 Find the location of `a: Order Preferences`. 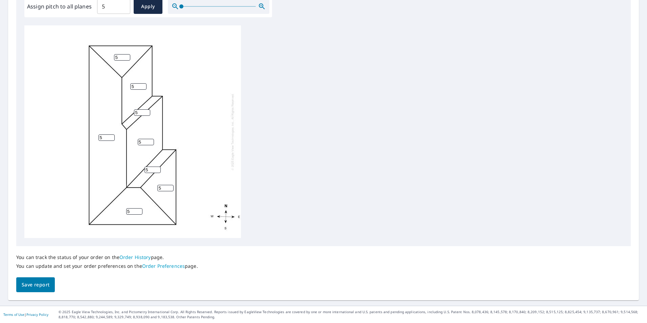

a: Order Preferences is located at coordinates (164, 266).